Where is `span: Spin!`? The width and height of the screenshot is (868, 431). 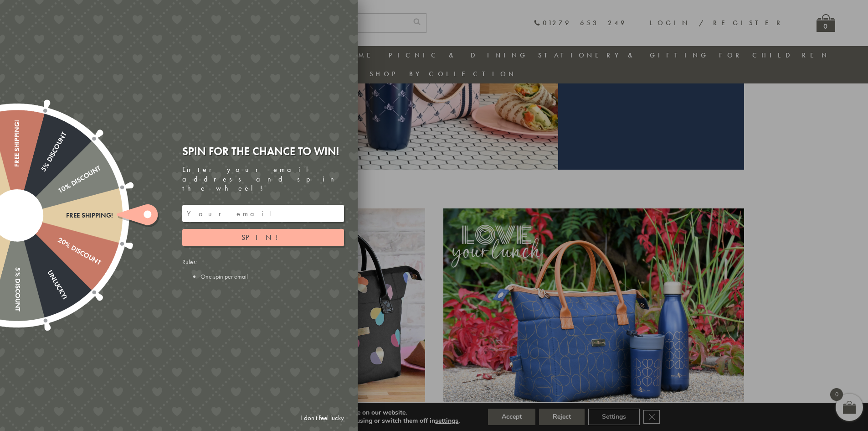
span: Spin! is located at coordinates (263, 237).